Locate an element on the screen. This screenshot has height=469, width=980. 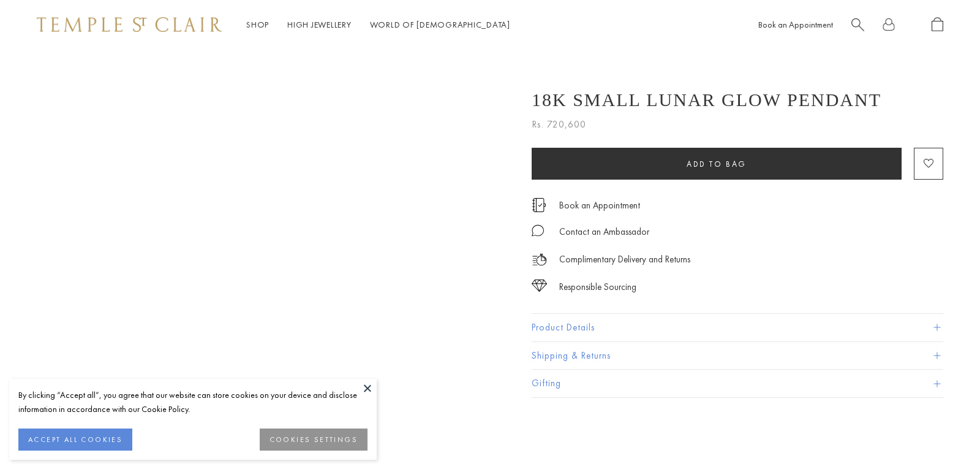
a: Search is located at coordinates (858, 25).